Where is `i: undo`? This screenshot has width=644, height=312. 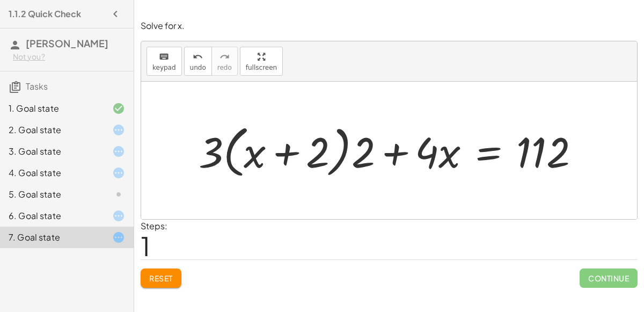
i: undo is located at coordinates (197, 57).